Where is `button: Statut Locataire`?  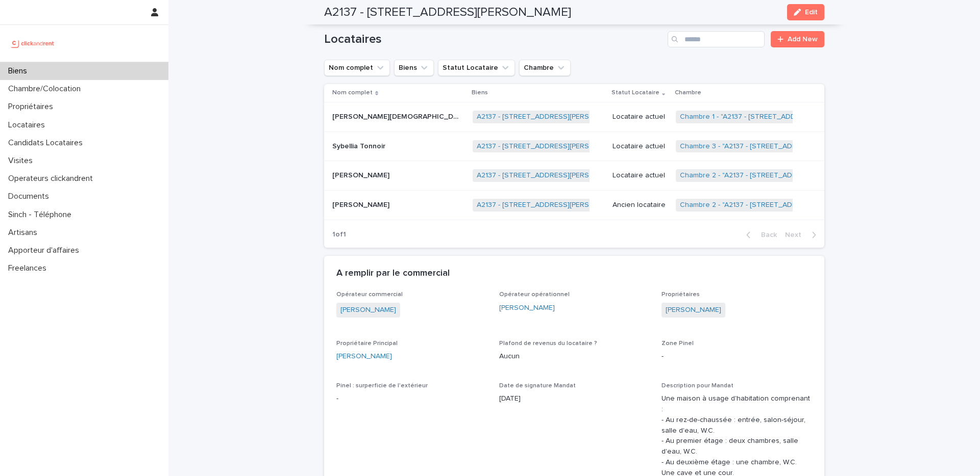 button: Statut Locataire is located at coordinates (476, 68).